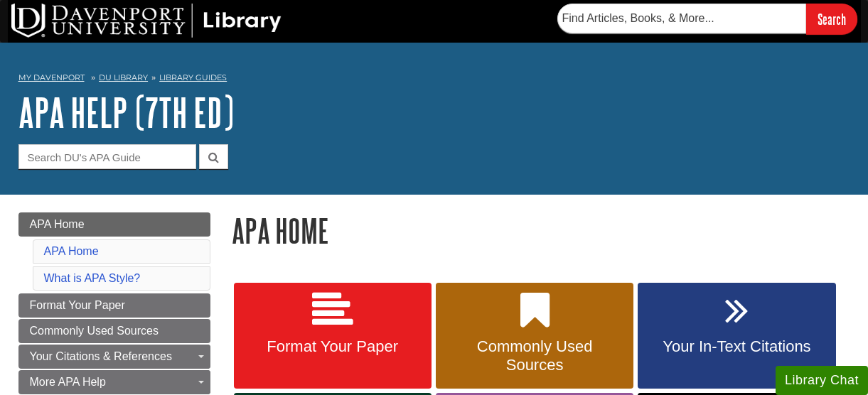  What do you see at coordinates (101, 356) in the screenshot?
I see `span: Your Citations & References` at bounding box center [101, 356].